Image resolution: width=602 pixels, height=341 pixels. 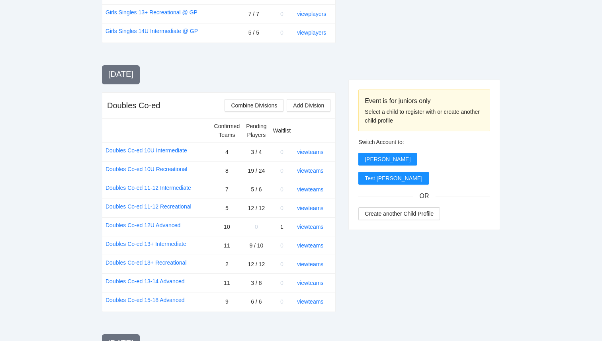 What do you see at coordinates (256, 283) in the screenshot?
I see `td: 3 / 8` at bounding box center [256, 283].